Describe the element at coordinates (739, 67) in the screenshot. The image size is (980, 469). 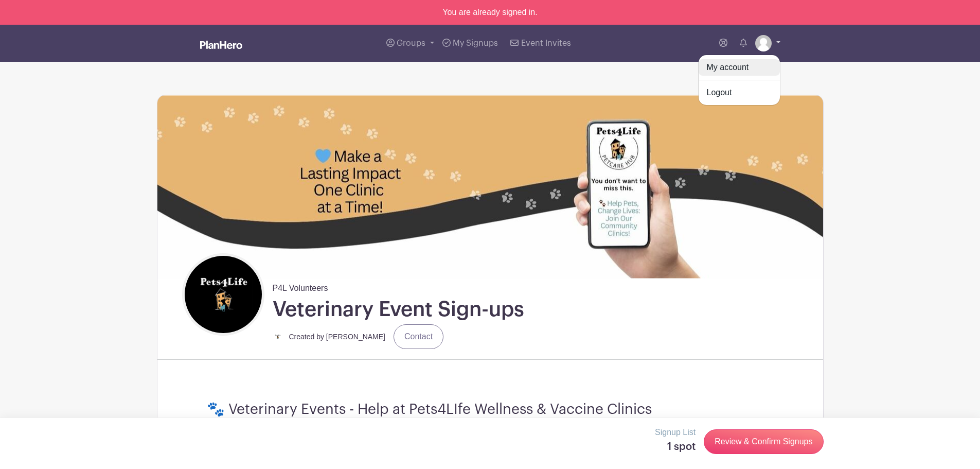
I see `a: My account` at that location.